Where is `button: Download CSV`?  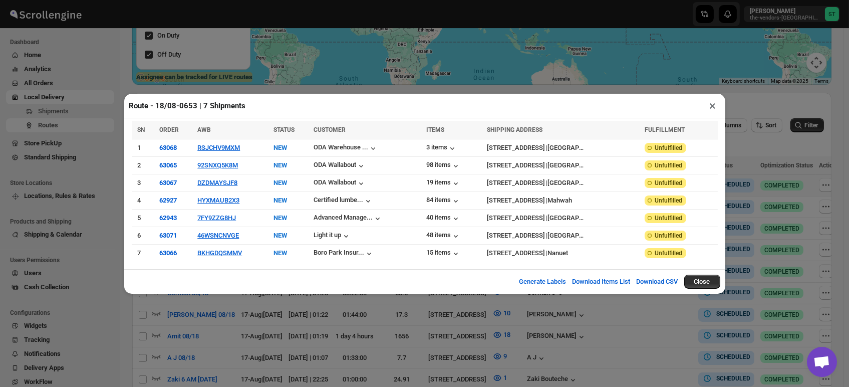
button: Download CSV is located at coordinates (657, 282).